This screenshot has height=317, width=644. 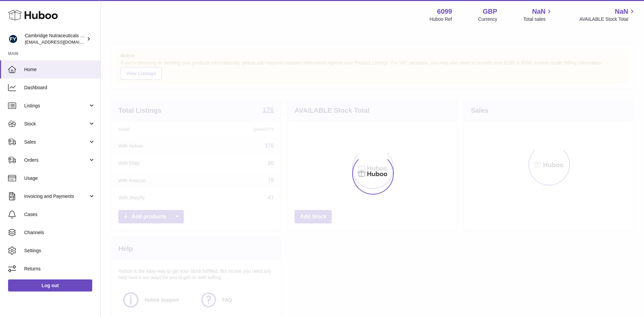 I want to click on span: Orders, so click(x=56, y=160).